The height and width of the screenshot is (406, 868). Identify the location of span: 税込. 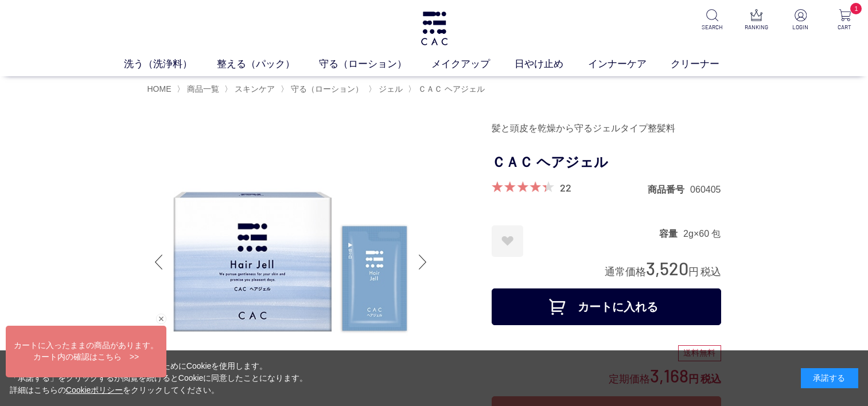
(711, 271).